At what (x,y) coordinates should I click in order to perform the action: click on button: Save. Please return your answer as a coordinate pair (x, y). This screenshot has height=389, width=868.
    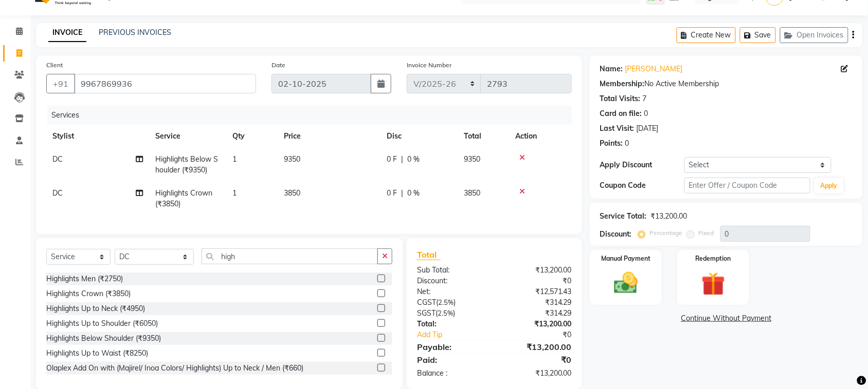
    Looking at the image, I should click on (757, 35).